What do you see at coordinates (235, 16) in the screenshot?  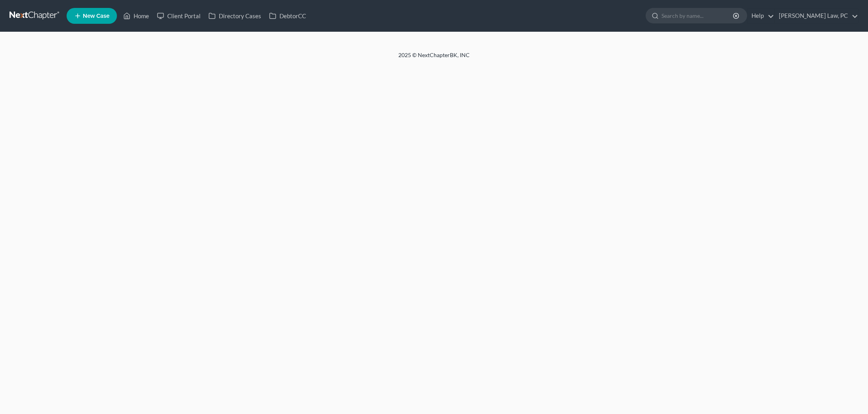 I see `a: Directory Cases` at bounding box center [235, 16].